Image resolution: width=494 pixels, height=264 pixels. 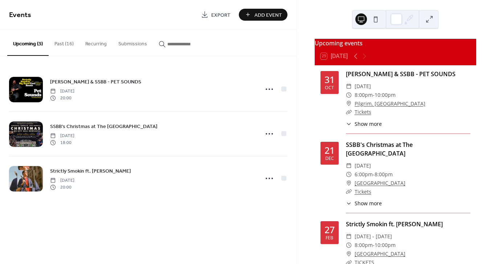 What do you see at coordinates (132, 42) in the screenshot?
I see `button: Submissions` at bounding box center [132, 42].